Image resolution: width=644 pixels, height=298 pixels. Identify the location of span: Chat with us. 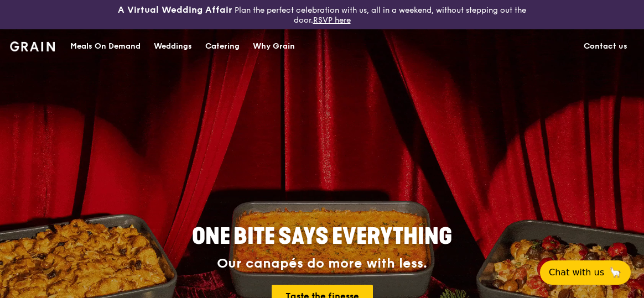
(576, 273).